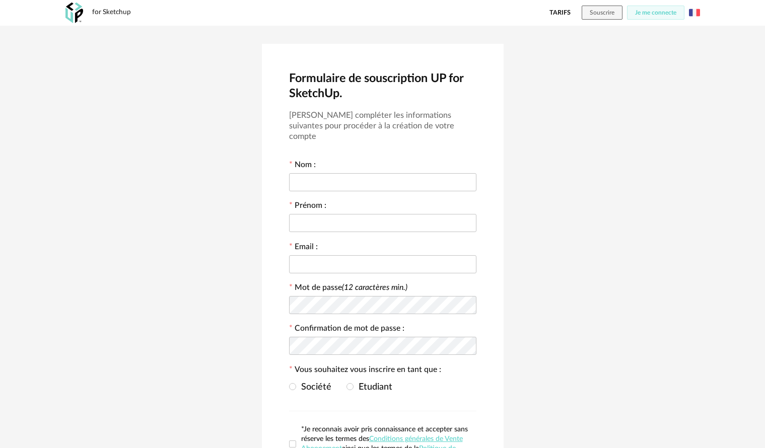  What do you see at coordinates (74, 13) in the screenshot?
I see `img: OXP` at bounding box center [74, 13].